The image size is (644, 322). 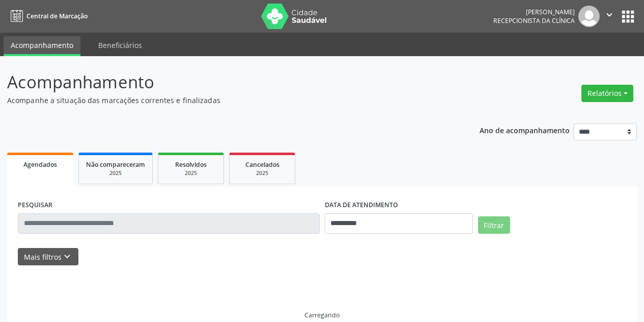 I want to click on span: Não compareceram, so click(x=116, y=164).